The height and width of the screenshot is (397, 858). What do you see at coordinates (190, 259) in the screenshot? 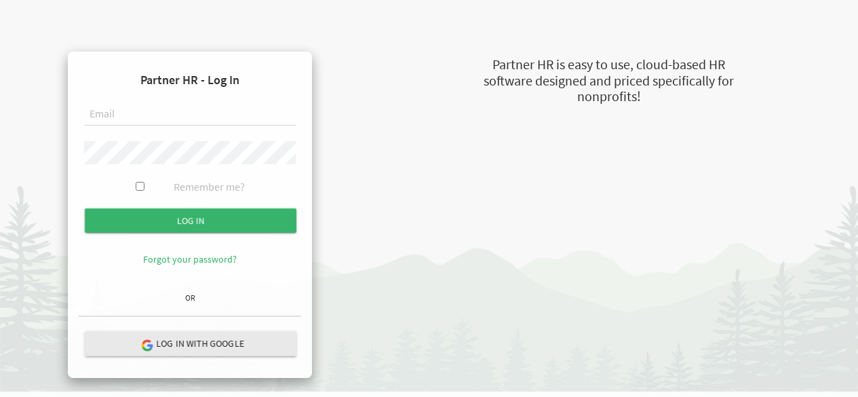
I see `a: Forgot your password?` at bounding box center [190, 259].